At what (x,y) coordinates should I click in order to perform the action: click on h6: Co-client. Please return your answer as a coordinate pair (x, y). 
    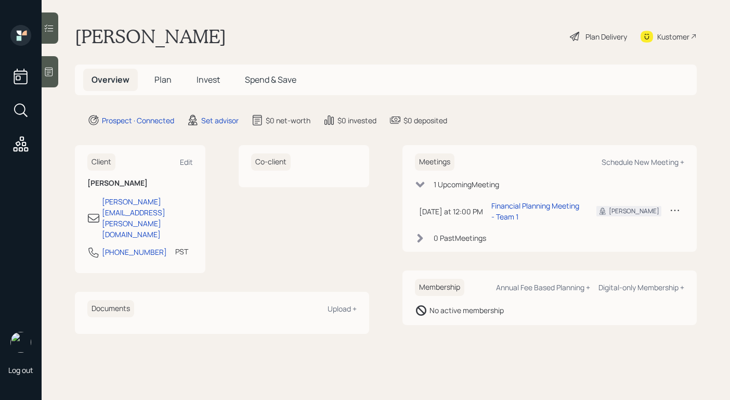
    Looking at the image, I should click on (271, 162).